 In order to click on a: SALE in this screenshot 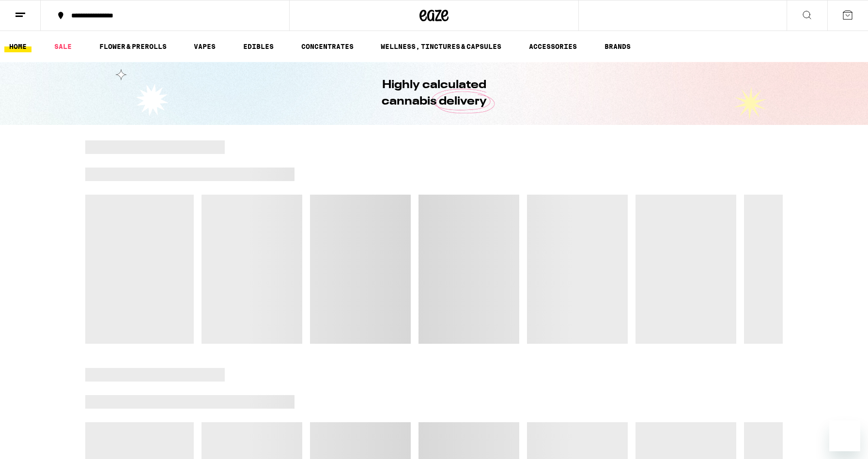, I will do `click(63, 46)`.